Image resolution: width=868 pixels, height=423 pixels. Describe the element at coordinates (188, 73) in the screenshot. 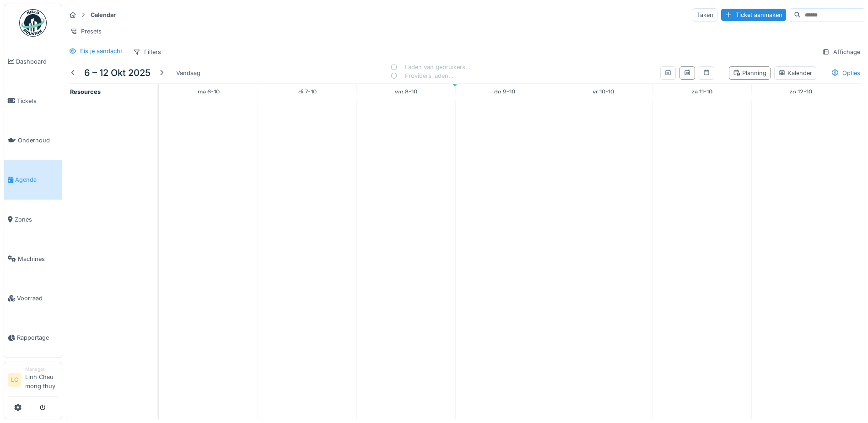

I see `div: Vandaag` at that location.